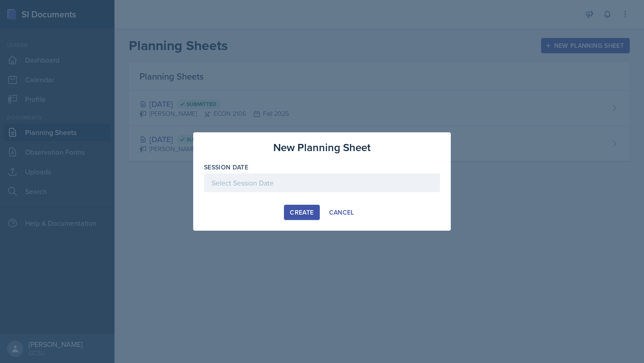  I want to click on h3: New Planning Sheet, so click(322, 147).